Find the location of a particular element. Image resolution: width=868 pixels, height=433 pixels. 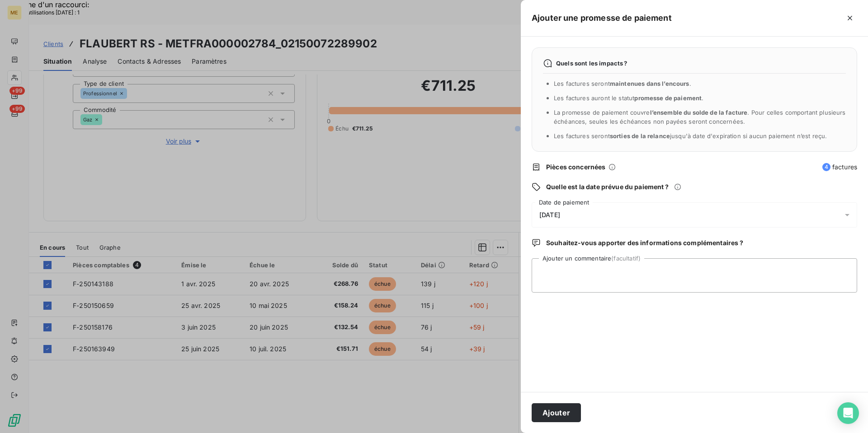

h5: Ajouter une promesse de paiement is located at coordinates (602, 18).